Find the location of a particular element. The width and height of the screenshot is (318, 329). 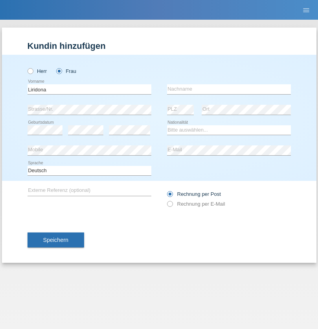

input: Rechnung per Post is located at coordinates (170, 196).